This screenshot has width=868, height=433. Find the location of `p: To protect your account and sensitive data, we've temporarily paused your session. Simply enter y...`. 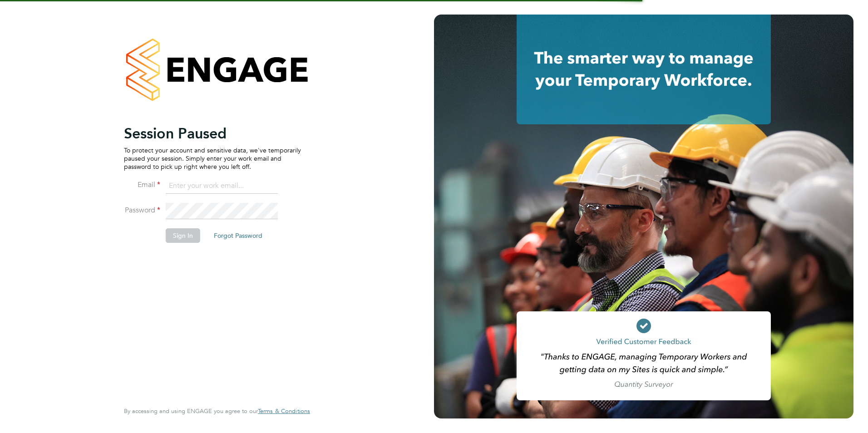

p: To protect your account and sensitive data, we've temporarily paused your session. Simply enter y... is located at coordinates (212, 158).